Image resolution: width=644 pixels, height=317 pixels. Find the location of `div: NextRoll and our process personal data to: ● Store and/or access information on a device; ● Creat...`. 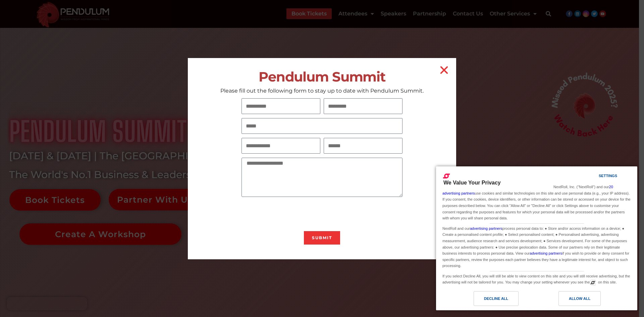

div: NextRoll and our process personal data to: ● Store and/or access information on a device; ● Creat... is located at coordinates (537, 247).